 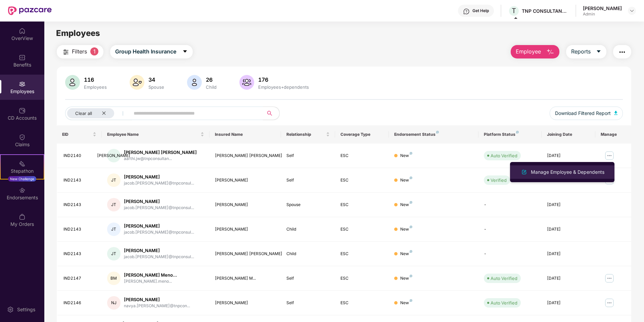 What do you see at coordinates (155, 134) in the screenshot?
I see `th: Employee Name` at bounding box center [155, 134].